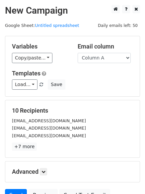 The width and height of the screenshot is (145, 194). I want to click on small: Google Sheet:, so click(42, 25).